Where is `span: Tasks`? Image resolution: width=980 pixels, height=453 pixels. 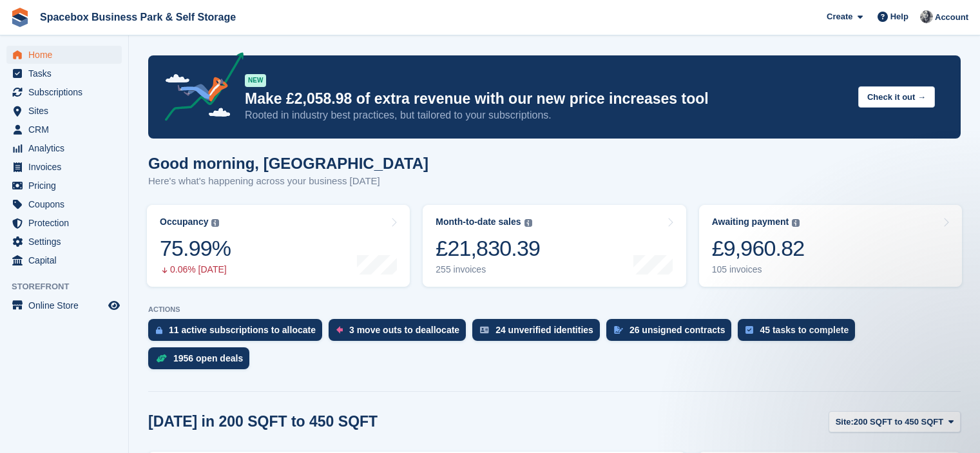
span: Tasks is located at coordinates (67, 74).